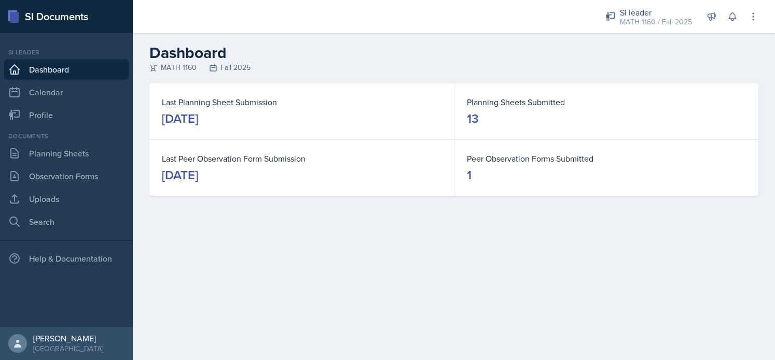 Image resolution: width=775 pixels, height=360 pixels. Describe the element at coordinates (473, 119) in the screenshot. I see `div: 13` at that location.